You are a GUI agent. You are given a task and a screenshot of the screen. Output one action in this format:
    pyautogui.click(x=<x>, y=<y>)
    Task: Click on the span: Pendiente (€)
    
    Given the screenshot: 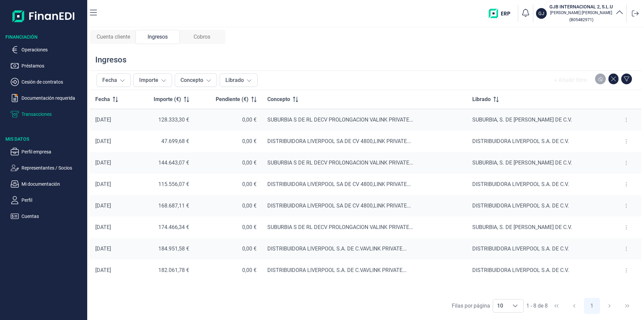 What is the action you would take?
    pyautogui.click(x=232, y=99)
    